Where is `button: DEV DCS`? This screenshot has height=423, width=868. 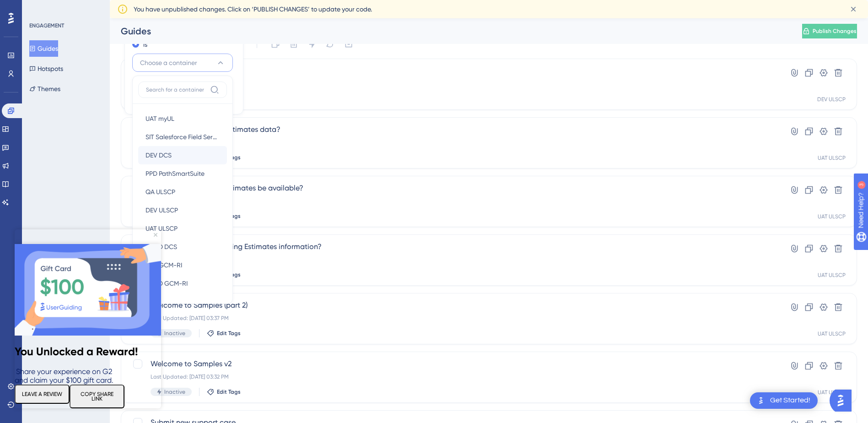
button: DEV DCS is located at coordinates (183, 155).